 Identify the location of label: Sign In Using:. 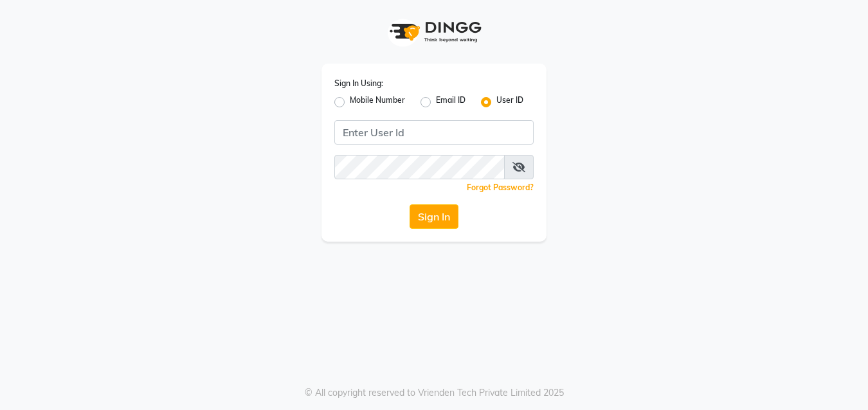
(359, 84).